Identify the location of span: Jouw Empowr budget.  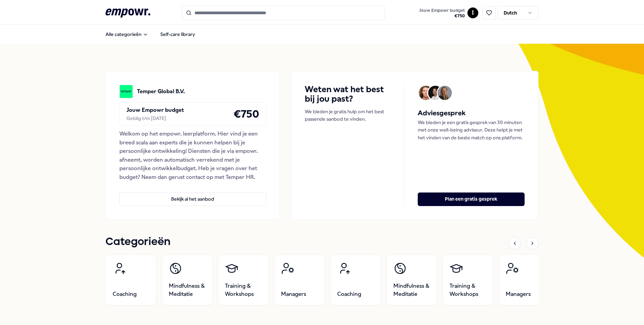
(442, 11).